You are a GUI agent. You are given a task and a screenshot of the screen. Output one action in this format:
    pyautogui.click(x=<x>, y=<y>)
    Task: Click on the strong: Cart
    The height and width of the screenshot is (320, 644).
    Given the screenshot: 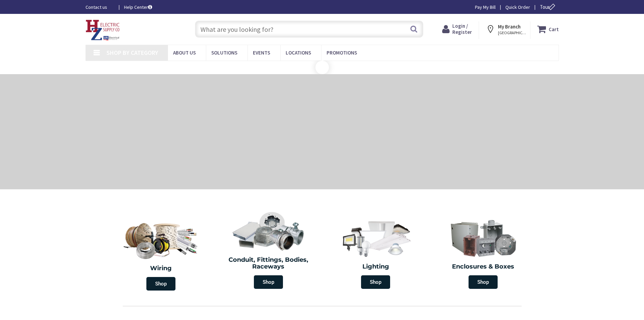 What is the action you would take?
    pyautogui.click(x=554, y=29)
    